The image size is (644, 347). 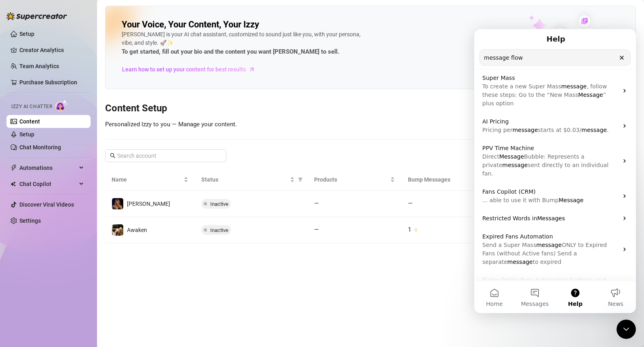 I want to click on button: News, so click(x=141, y=268).